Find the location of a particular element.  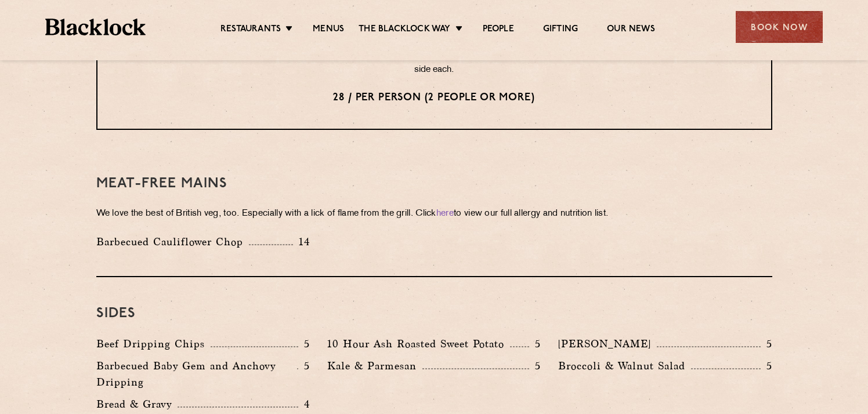

img: BL_Textured_Logo-footer-cropped.svg is located at coordinates (95, 26).